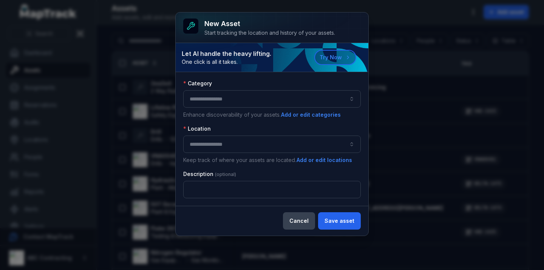 Image resolution: width=544 pixels, height=270 pixels. Describe the element at coordinates (198, 83) in the screenshot. I see `label: Category` at that location.